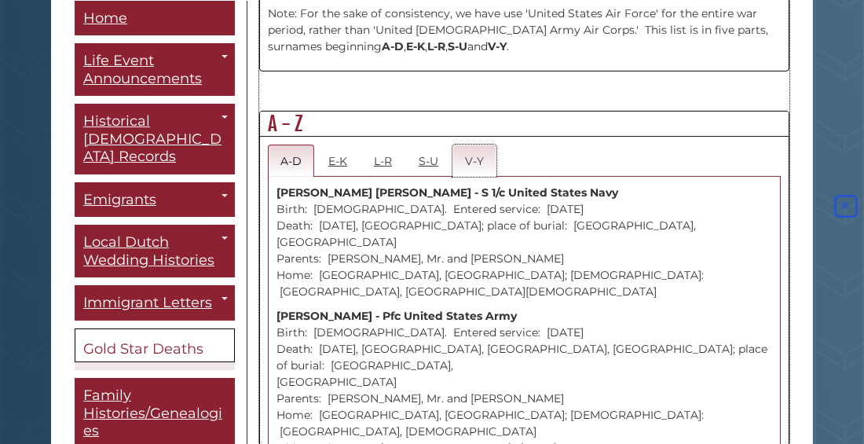  Describe the element at coordinates (475, 160) in the screenshot. I see `a: V-Y` at that location.